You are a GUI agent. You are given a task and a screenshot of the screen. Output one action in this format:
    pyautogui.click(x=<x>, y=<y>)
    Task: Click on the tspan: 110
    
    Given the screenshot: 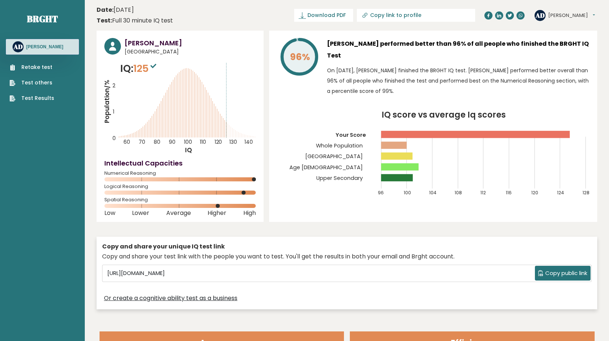 What is the action you would take?
    pyautogui.click(x=203, y=142)
    